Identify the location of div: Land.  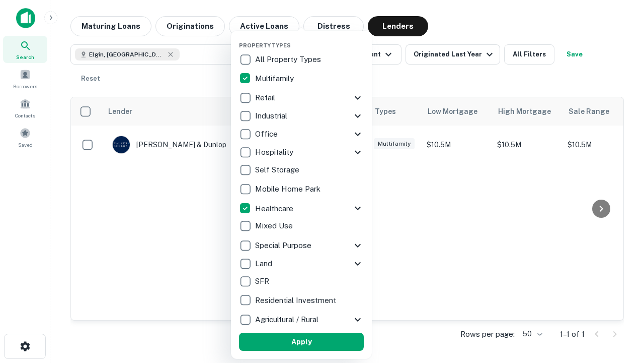
(302, 263).